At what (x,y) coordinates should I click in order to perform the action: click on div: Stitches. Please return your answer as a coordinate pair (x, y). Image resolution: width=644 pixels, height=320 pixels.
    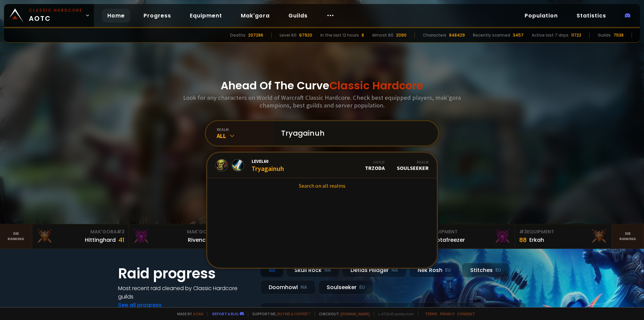
    Looking at the image, I should click on (485, 270).